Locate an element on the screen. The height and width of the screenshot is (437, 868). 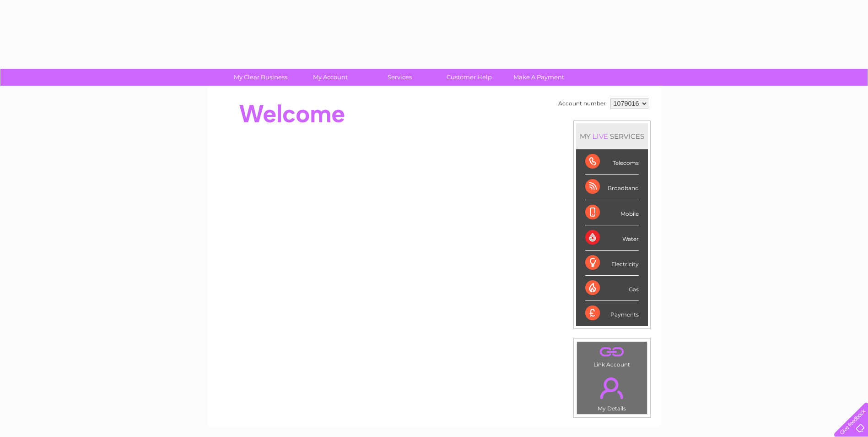
div: Broadband is located at coordinates (612, 187).